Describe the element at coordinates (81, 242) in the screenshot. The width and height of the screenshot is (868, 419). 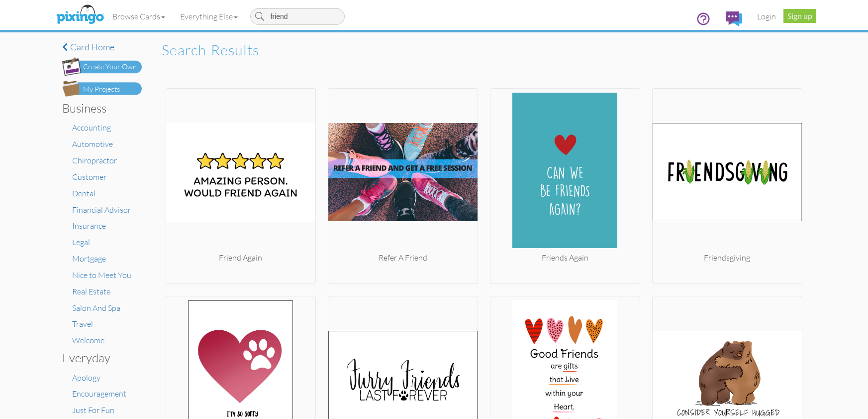
I see `span: Legal` at that location.